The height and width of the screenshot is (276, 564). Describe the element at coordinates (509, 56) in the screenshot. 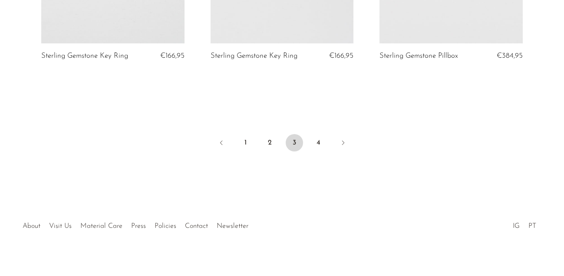

I see `span: €384,95` at that location.